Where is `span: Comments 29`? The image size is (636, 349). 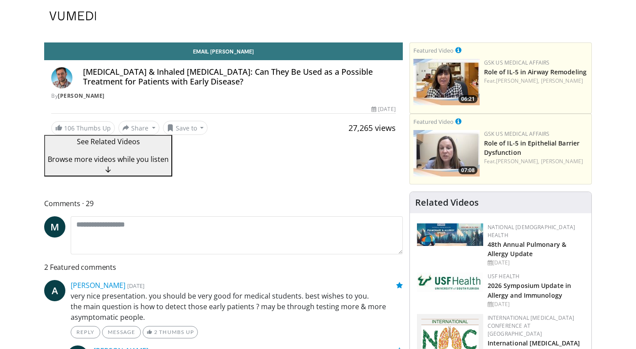 span: Comments 29 is located at coordinates (224, 203).